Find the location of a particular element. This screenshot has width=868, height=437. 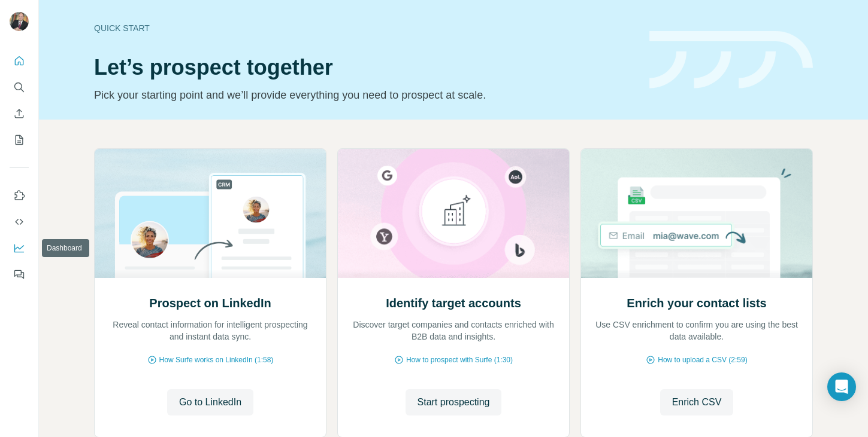

span: Go to LinkedIn is located at coordinates (210, 402).